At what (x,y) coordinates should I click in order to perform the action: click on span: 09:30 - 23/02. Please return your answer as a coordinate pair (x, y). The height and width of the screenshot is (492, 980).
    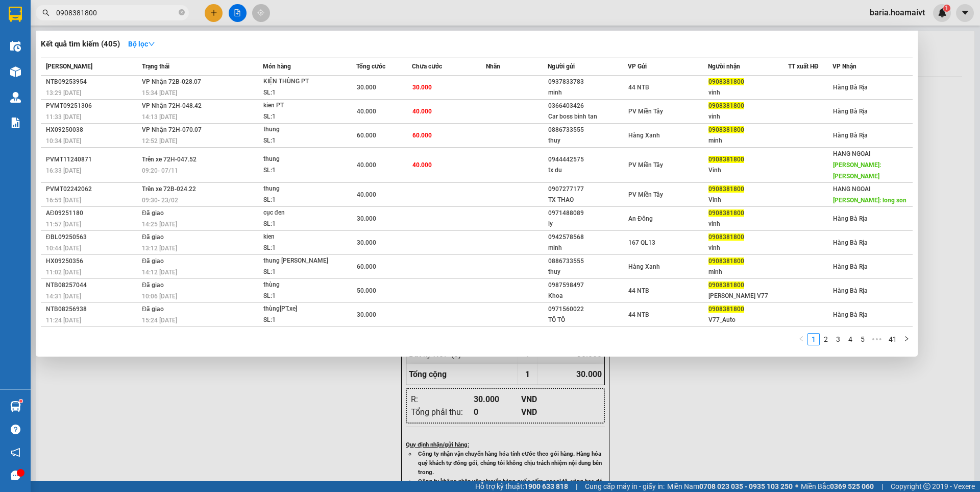
    Looking at the image, I should click on (160, 200).